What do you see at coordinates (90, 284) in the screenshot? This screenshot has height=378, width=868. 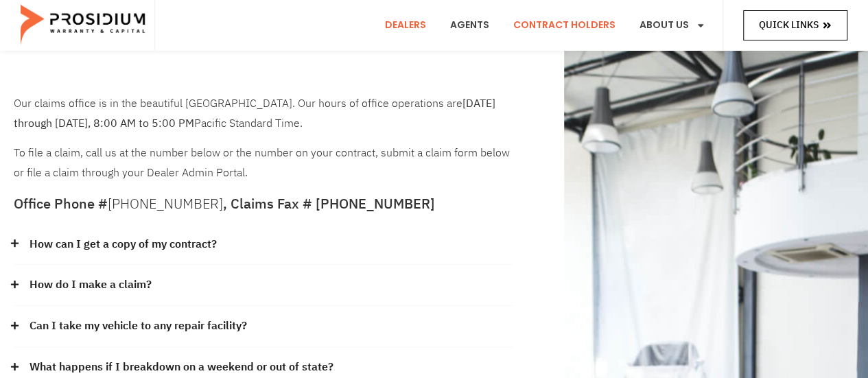 I see `a: How do I make a claim?` at bounding box center [90, 284].